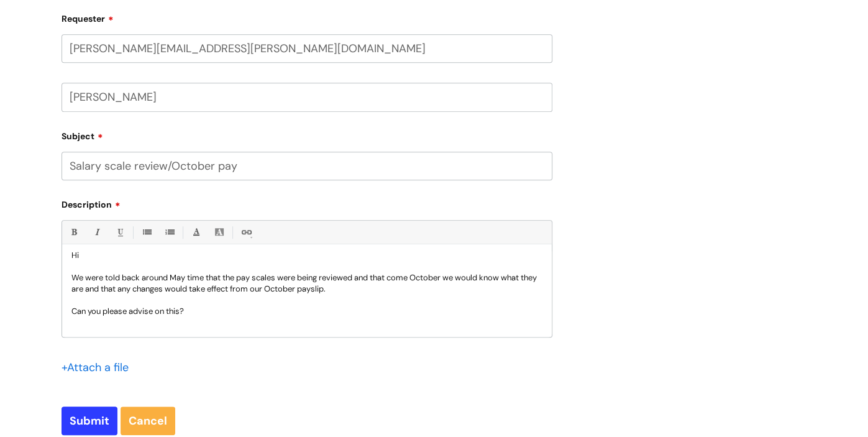 The width and height of the screenshot is (868, 437). Describe the element at coordinates (89, 421) in the screenshot. I see `input: Submit` at that location.